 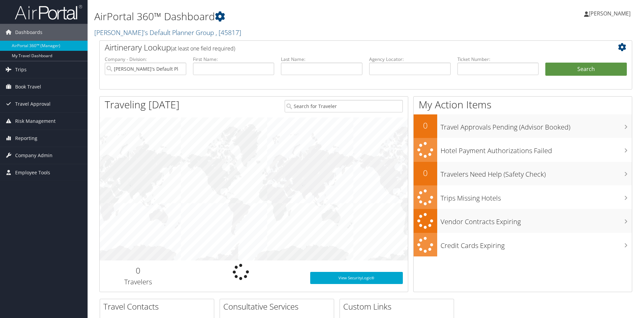 I want to click on label: Ticket Number:, so click(x=498, y=59).